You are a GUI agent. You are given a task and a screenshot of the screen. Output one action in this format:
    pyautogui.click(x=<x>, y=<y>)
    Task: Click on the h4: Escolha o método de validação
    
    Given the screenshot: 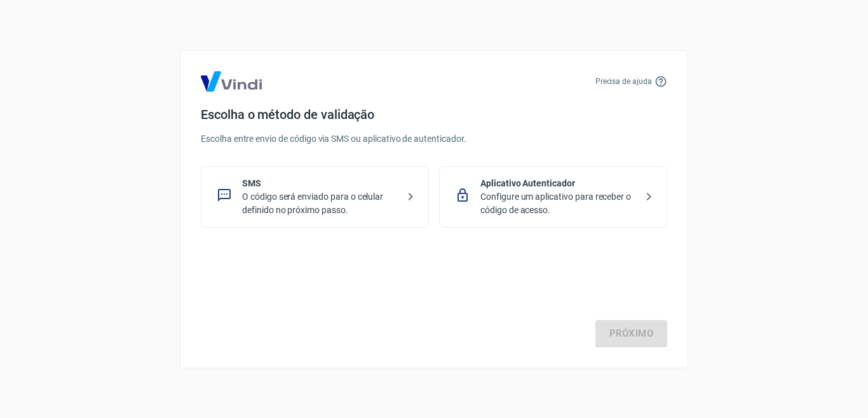 What is the action you would take?
    pyautogui.click(x=434, y=114)
    